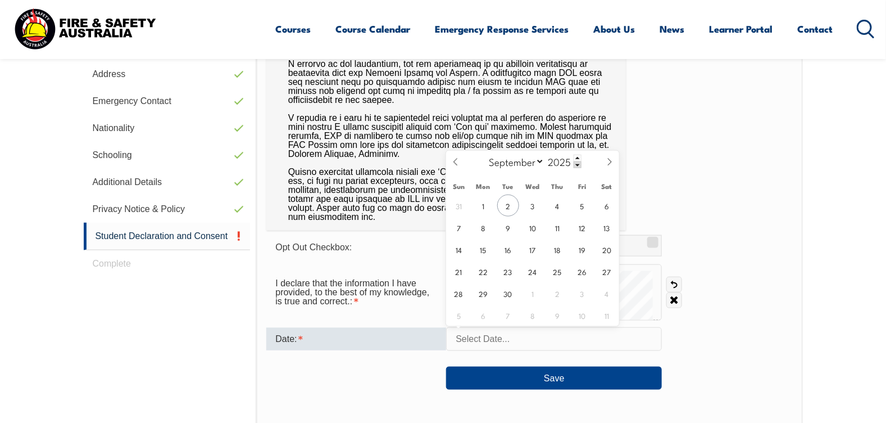  Describe the element at coordinates (533, 205) in the screenshot. I see `span: September 3, 2025` at that location.